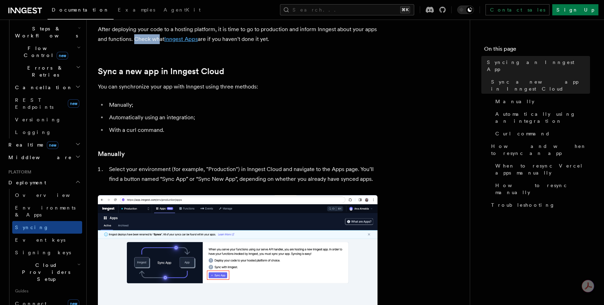 This screenshot has height=305, width=604. What do you see at coordinates (44, 182) in the screenshot?
I see `button: Deployment` at bounding box center [44, 182].